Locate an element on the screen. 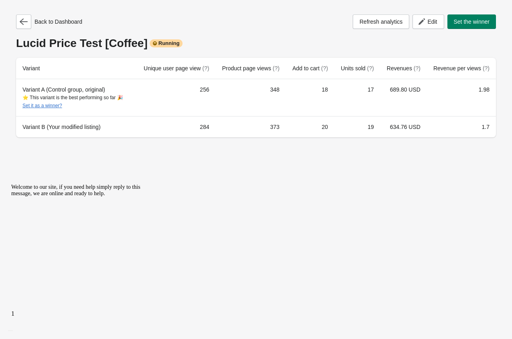  span: Set the winner is located at coordinates (472, 22).